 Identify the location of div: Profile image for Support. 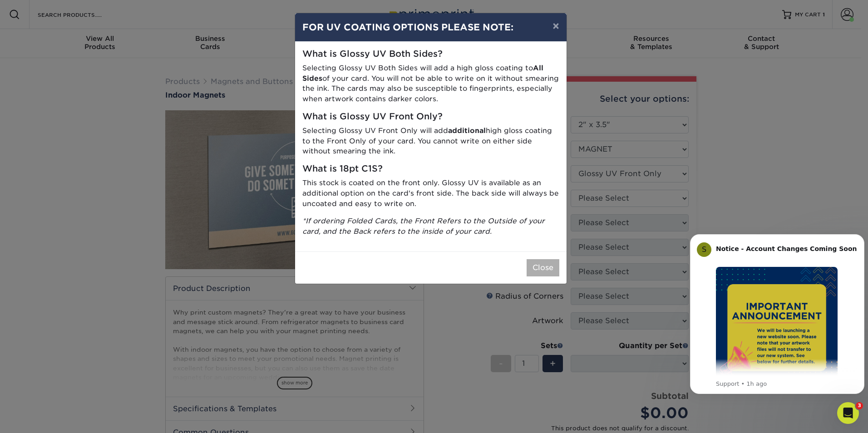
(17, 29).